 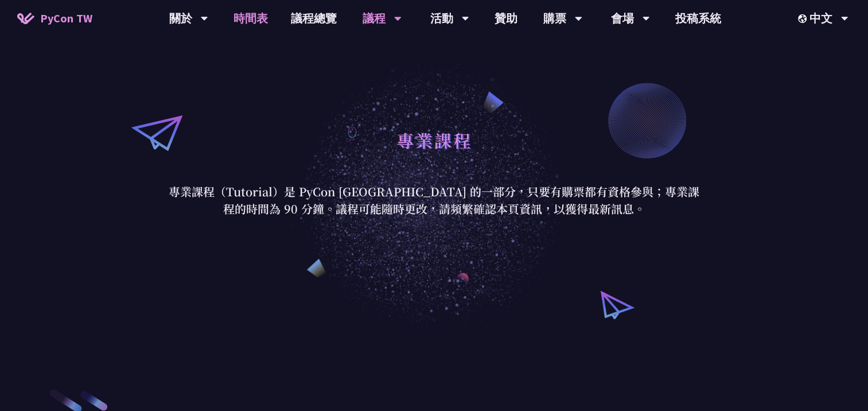 I want to click on img: Locale Icon, so click(x=803, y=18).